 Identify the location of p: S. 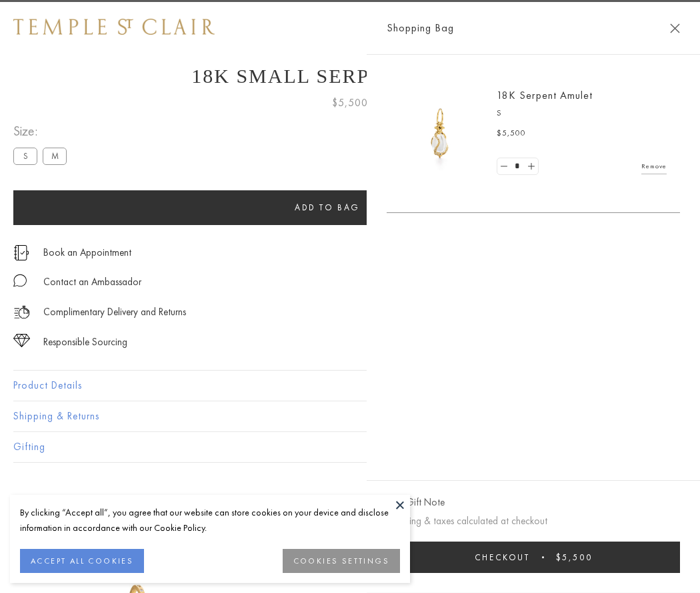
(581, 113).